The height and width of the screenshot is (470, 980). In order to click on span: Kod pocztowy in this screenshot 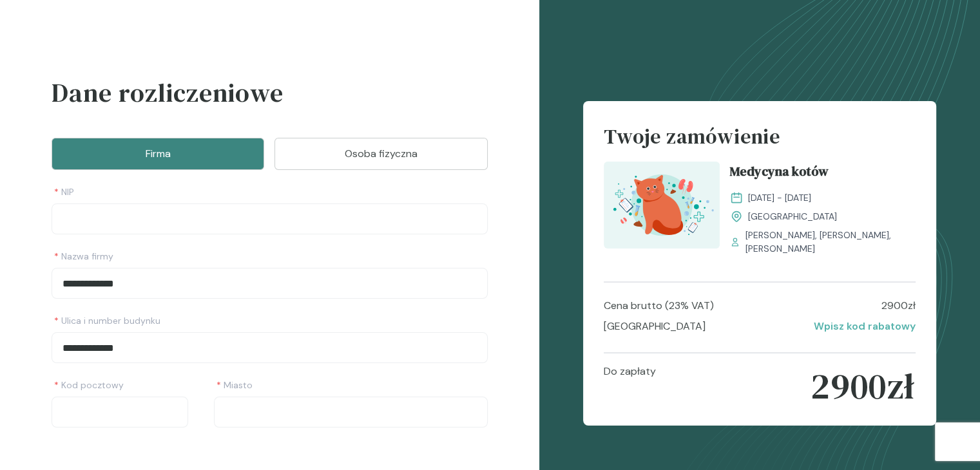, I will do `click(89, 385)`.